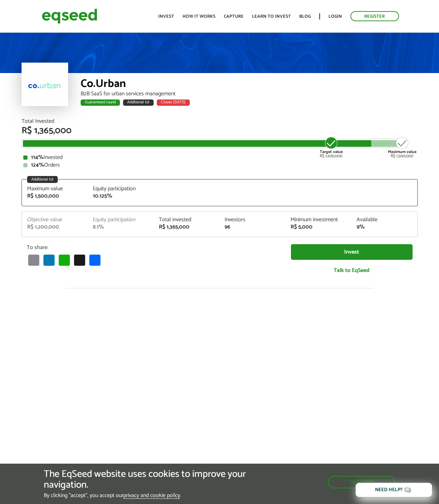  What do you see at coordinates (352, 270) in the screenshot?
I see `a: Talk to EqSeed` at bounding box center [352, 270].